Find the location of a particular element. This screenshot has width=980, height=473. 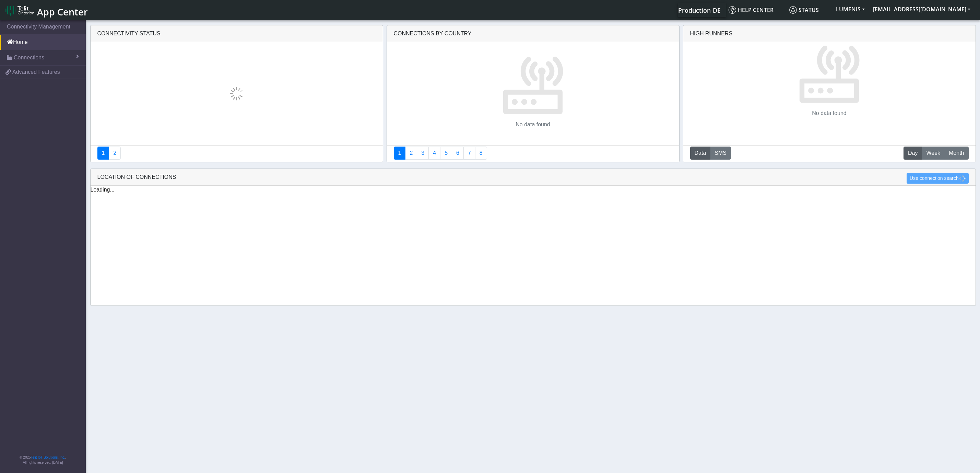

a: Connectivity status is located at coordinates (103, 153).